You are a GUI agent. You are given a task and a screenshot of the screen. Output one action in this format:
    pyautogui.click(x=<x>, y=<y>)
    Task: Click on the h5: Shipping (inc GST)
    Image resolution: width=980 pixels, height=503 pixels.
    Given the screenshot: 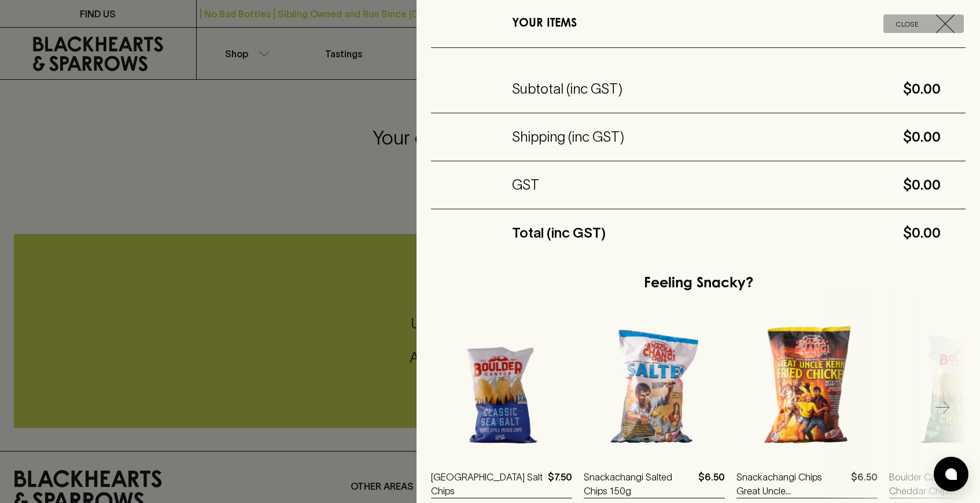 What is the action you would take?
    pyautogui.click(x=568, y=137)
    